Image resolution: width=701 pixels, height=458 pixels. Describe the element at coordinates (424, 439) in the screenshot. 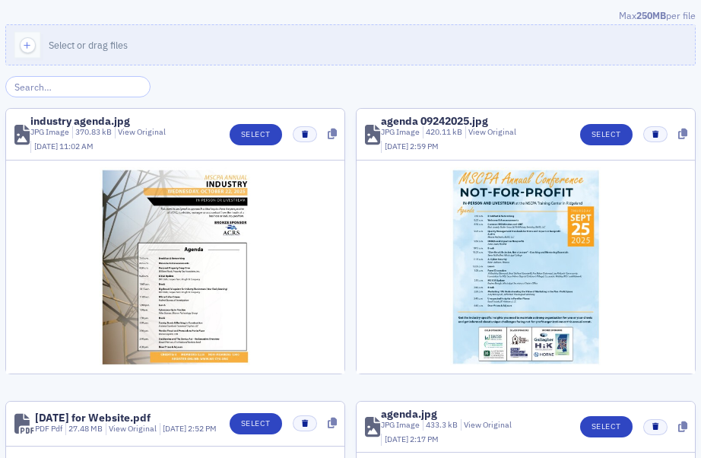

I see `span: 2:17 PM` at that location.